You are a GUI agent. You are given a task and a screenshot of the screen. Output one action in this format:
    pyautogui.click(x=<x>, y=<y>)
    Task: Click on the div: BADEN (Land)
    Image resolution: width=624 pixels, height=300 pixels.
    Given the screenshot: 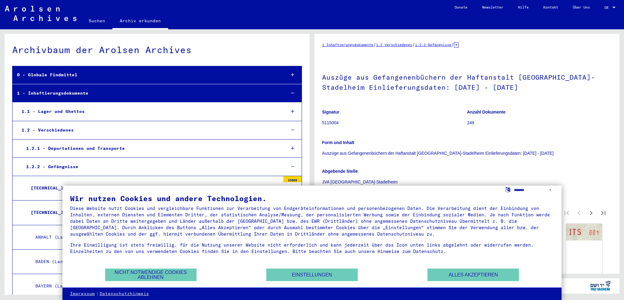 What is the action you would take?
    pyautogui.click(x=156, y=261)
    